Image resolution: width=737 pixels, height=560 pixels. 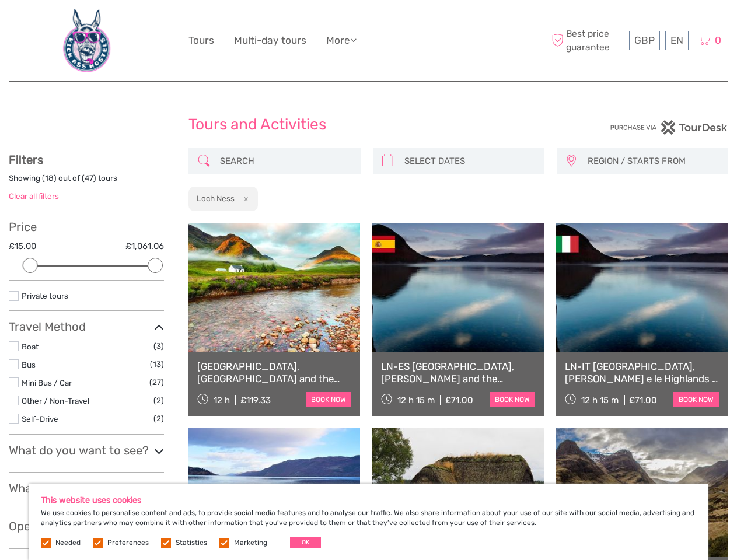 What do you see at coordinates (653, 161) in the screenshot?
I see `button: REGION / STARTS FROM` at bounding box center [653, 161].